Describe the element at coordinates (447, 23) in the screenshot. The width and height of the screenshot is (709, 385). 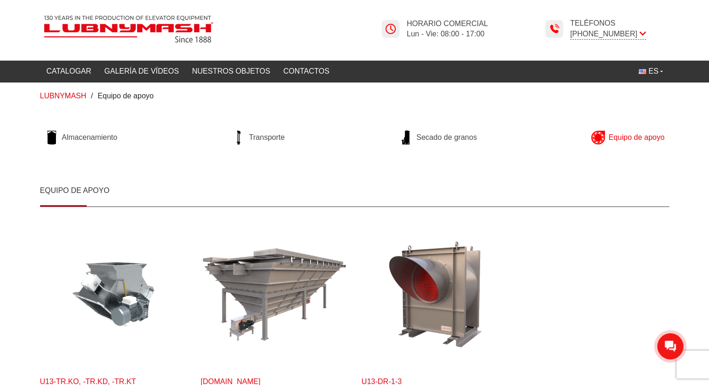
I see `font: Horario comercial` at that location.